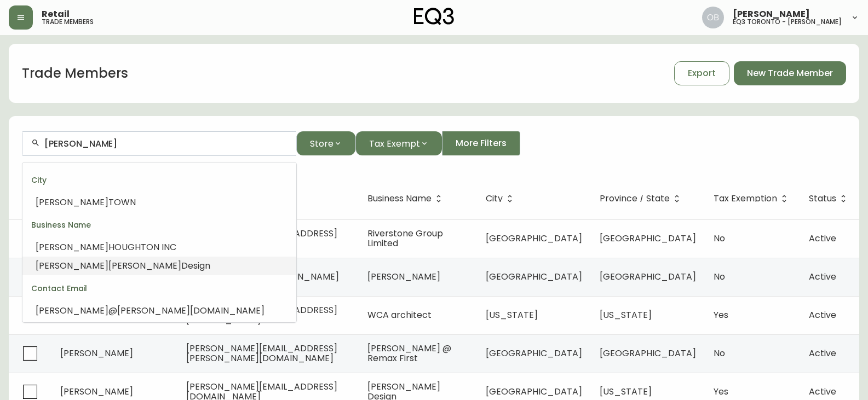 The height and width of the screenshot is (400, 868). What do you see at coordinates (398, 143) in the screenshot?
I see `button: Tax Exempt` at bounding box center [398, 143].